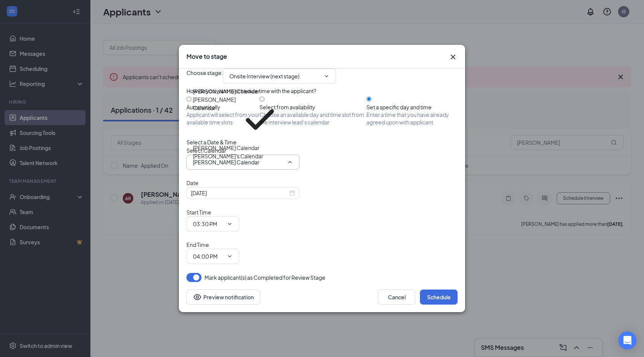  What do you see at coordinates (207, 57) in the screenshot?
I see `h3: Move to stage` at bounding box center [207, 57].